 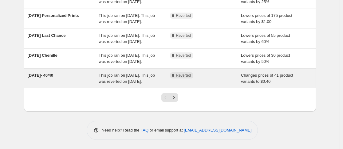 I want to click on span: or email support at, so click(x=166, y=130).